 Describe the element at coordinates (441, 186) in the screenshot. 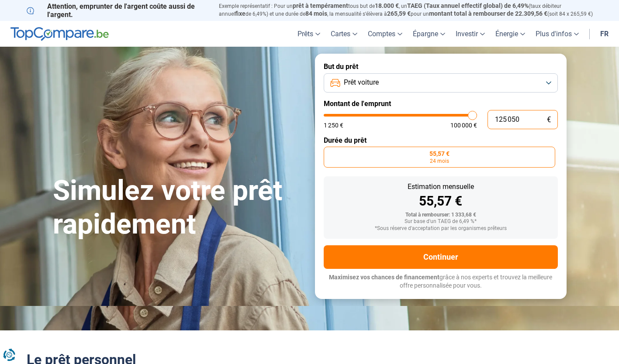

I see `div: Estimation mensuelle` at that location.